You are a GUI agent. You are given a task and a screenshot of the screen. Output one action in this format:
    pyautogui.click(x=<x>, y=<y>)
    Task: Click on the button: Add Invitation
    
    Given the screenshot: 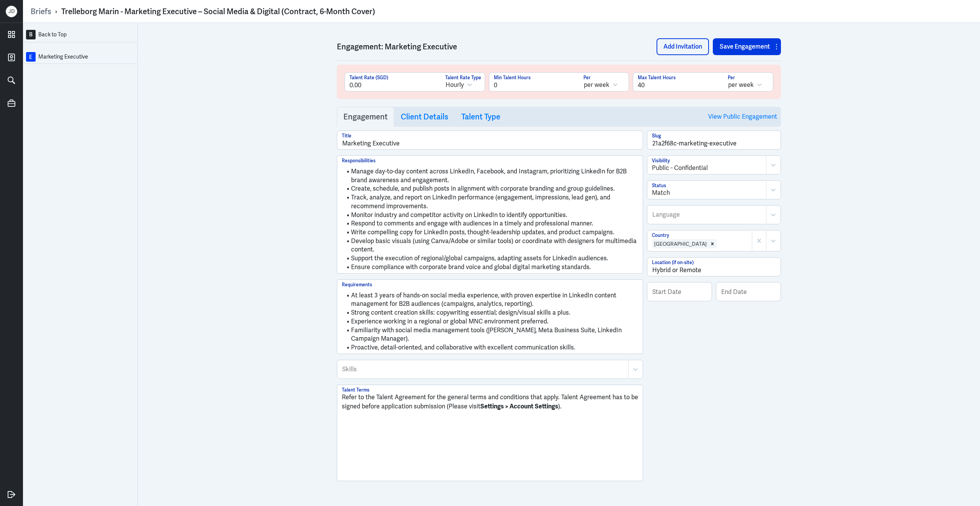 What is the action you would take?
    pyautogui.click(x=682, y=47)
    